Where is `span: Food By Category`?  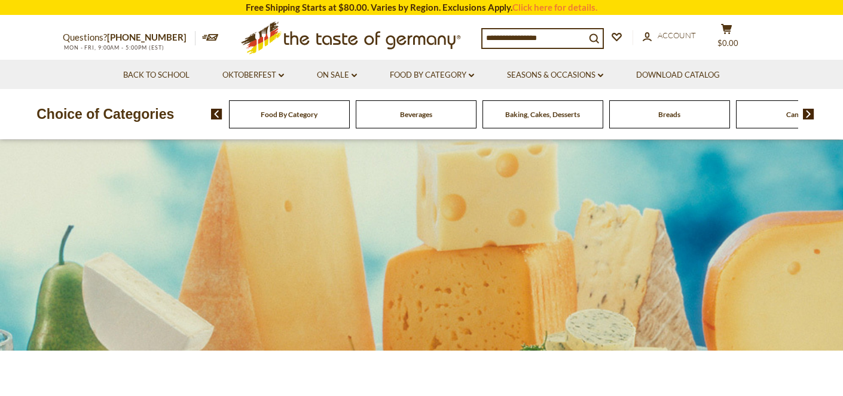 span: Food By Category is located at coordinates (289, 114).